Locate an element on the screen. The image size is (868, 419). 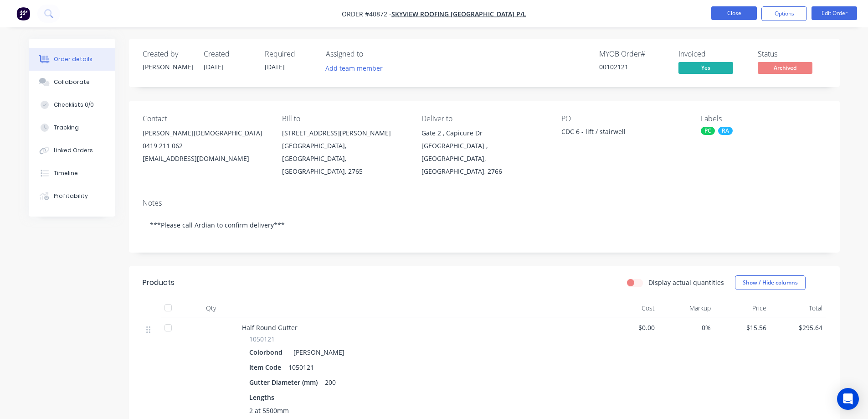
div: 00102121 is located at coordinates (633, 66).